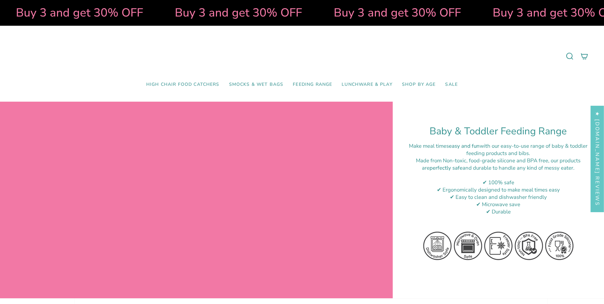  What do you see at coordinates (419, 84) in the screenshot?
I see `div: Shop by Age` at bounding box center [419, 84].